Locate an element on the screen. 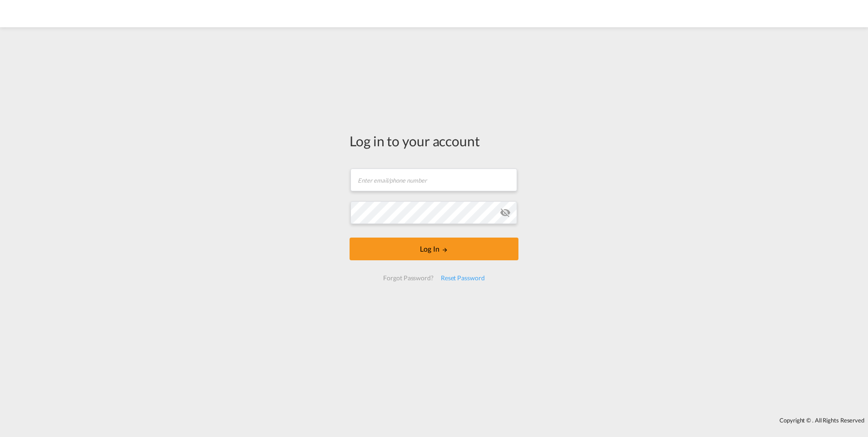 Image resolution: width=868 pixels, height=437 pixels. input: Enter email/phone number is located at coordinates (434, 180).